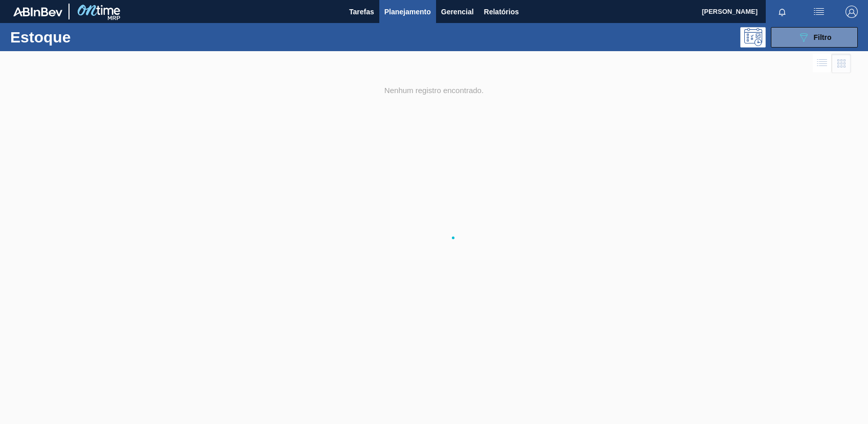 The image size is (868, 424). I want to click on span: Filtro, so click(823, 38).